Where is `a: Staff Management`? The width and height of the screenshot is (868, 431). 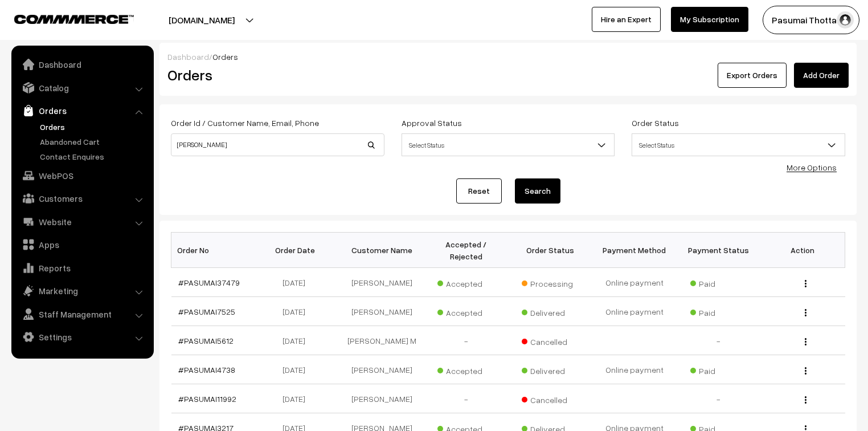 a: Staff Management is located at coordinates (82, 314).